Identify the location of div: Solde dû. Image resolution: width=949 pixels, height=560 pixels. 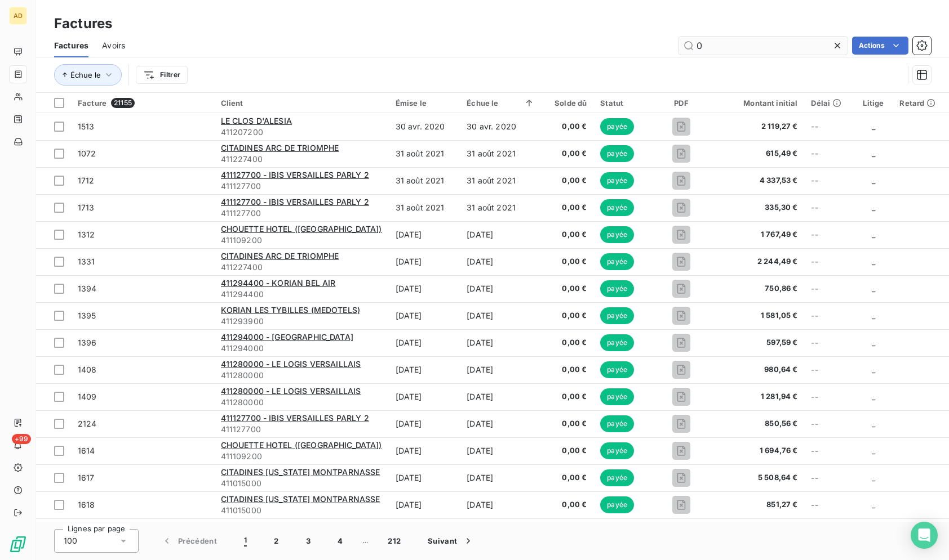
(567, 103).